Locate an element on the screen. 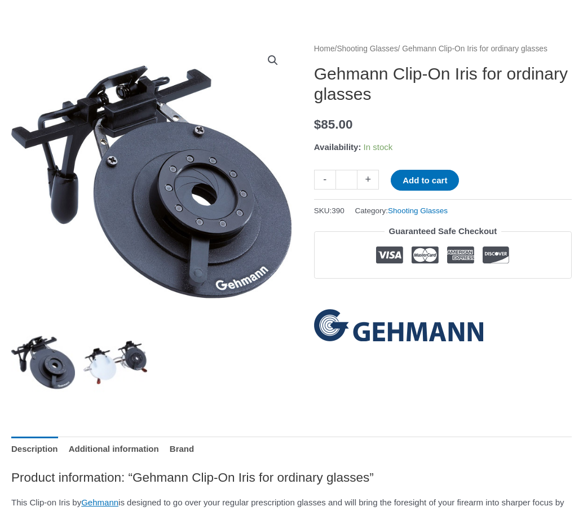 This screenshot has height=515, width=583. a: Description is located at coordinates (34, 448).